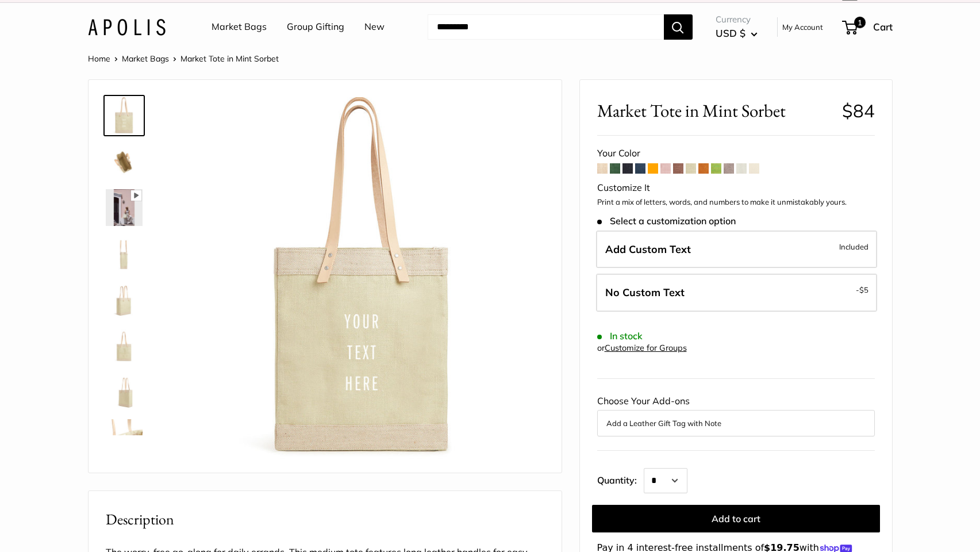 The width and height of the screenshot is (980, 552). Describe the element at coordinates (736, 249) in the screenshot. I see `label: Add Custom Text` at that location.